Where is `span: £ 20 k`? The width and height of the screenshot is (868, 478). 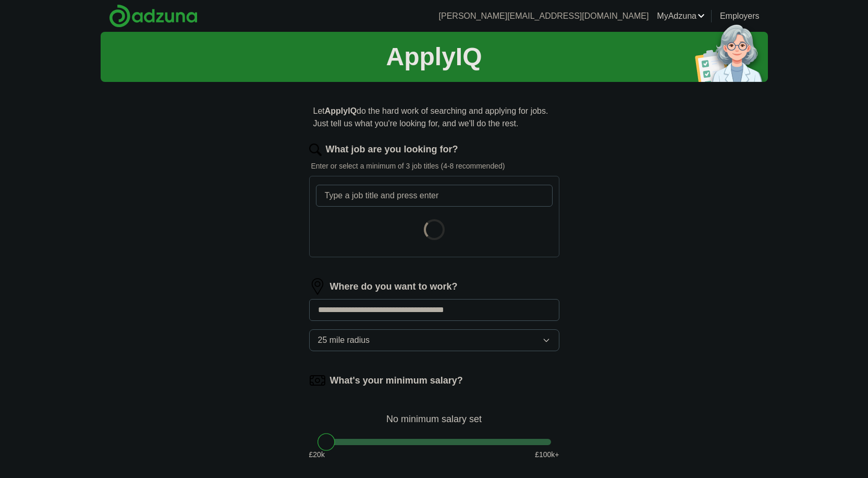
span: £ 20 k is located at coordinates (317, 455).